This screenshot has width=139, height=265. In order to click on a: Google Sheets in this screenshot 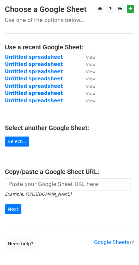, I will do `click(114, 243)`.